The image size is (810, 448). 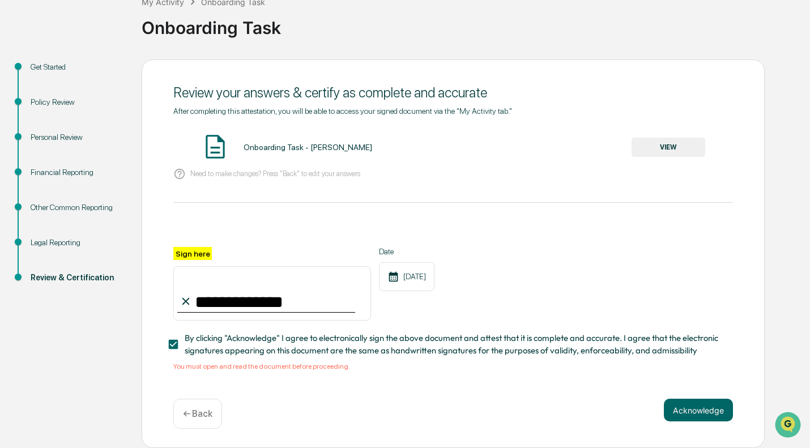 I want to click on button: Acknowledge, so click(x=699, y=410).